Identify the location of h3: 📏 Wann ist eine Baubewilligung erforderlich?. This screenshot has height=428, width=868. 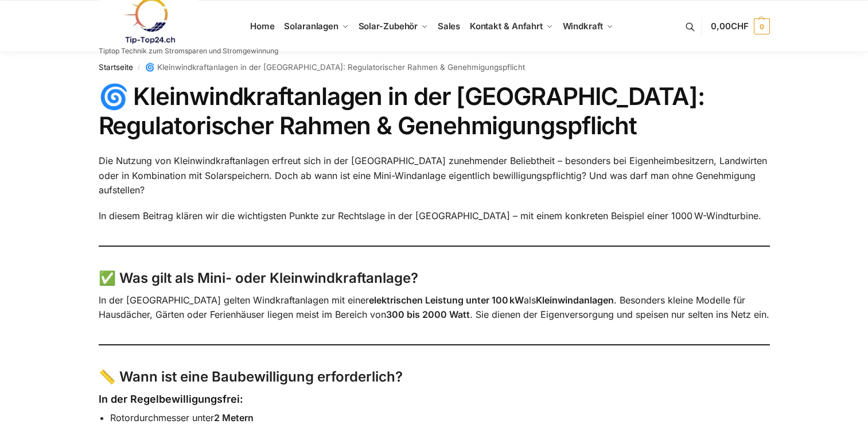
(434, 377).